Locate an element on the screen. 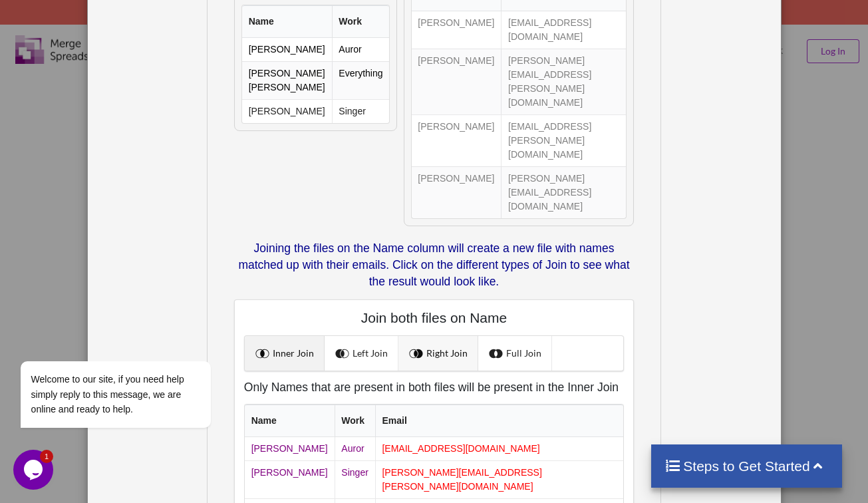 This screenshot has width=868, height=503. th: Email is located at coordinates (500, 421).